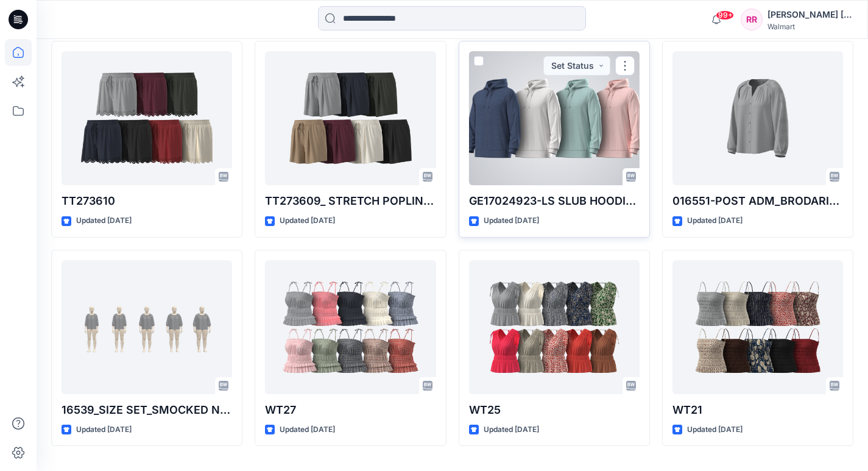  Describe the element at coordinates (752, 19) in the screenshot. I see `div: RR` at that location.